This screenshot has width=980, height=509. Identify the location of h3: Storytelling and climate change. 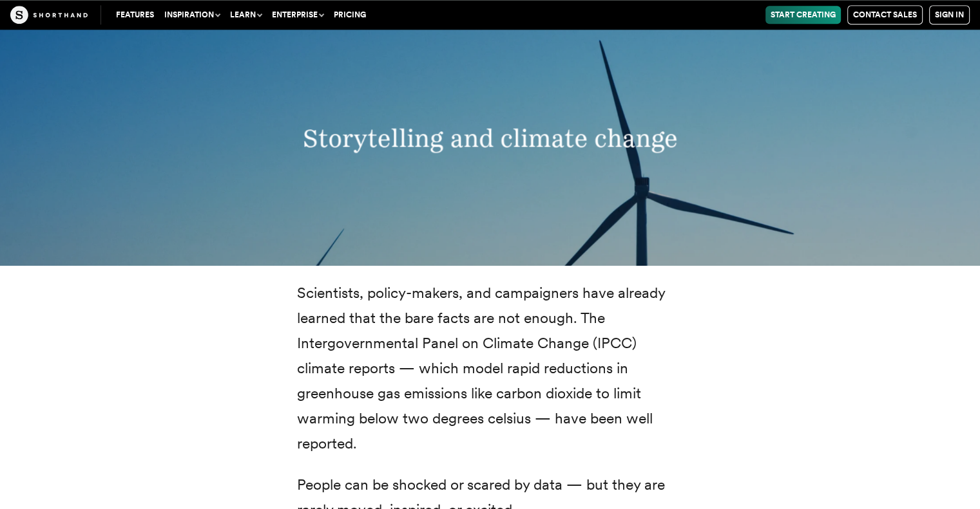
(490, 138).